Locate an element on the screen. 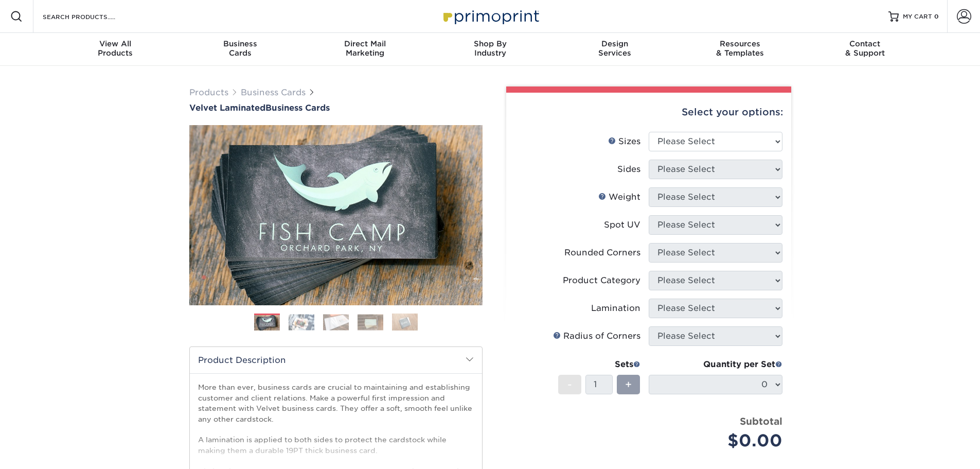 The width and height of the screenshot is (980, 469). a: BusinessCards is located at coordinates (240, 49).